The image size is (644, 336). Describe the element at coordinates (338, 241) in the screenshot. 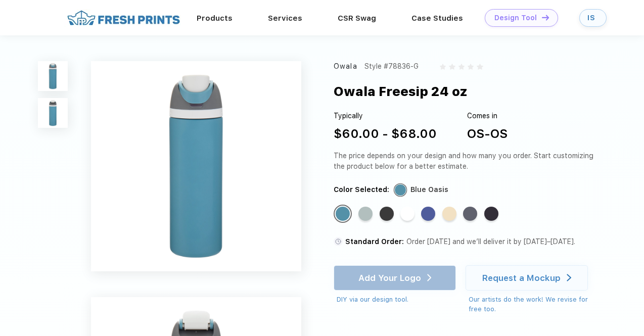

I see `img: standard order` at that location.